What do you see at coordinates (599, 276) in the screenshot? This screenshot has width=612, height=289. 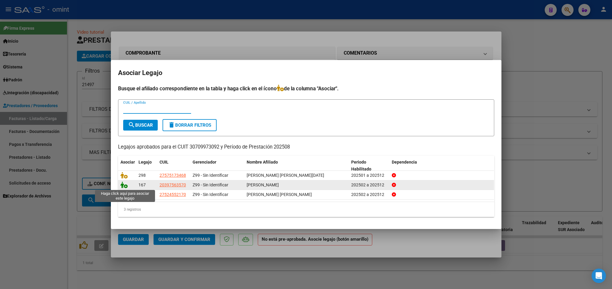 I see `div: Open Intercom Messenger` at bounding box center [599, 276].